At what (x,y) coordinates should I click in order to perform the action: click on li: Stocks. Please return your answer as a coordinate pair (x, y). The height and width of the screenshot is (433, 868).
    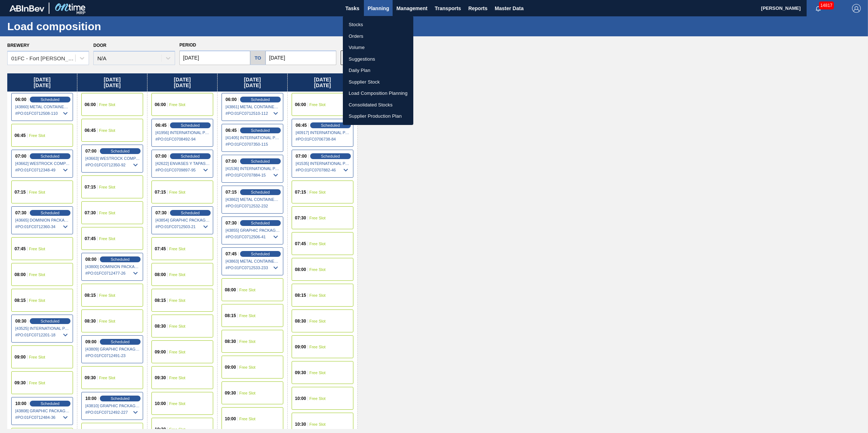
    Looking at the image, I should click on (378, 25).